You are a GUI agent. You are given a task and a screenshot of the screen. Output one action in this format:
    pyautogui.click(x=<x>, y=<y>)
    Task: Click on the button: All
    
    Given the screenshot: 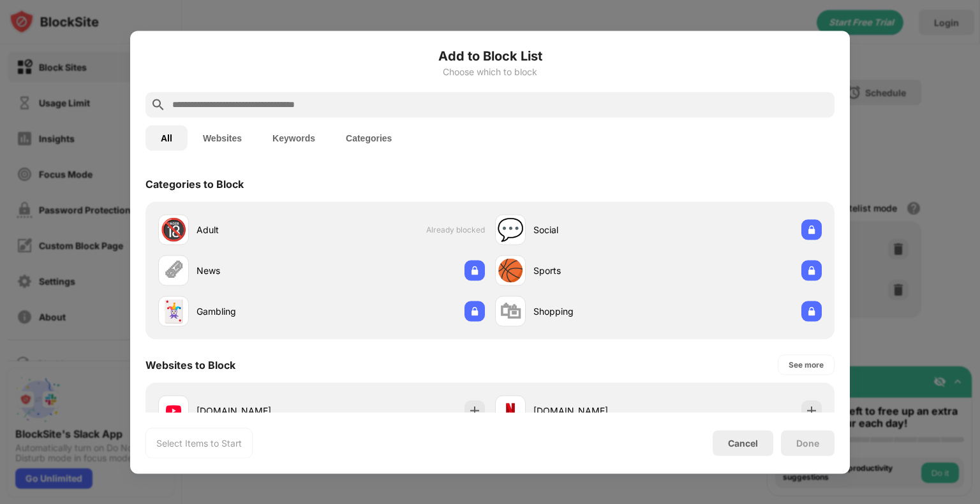 What is the action you would take?
    pyautogui.click(x=166, y=138)
    